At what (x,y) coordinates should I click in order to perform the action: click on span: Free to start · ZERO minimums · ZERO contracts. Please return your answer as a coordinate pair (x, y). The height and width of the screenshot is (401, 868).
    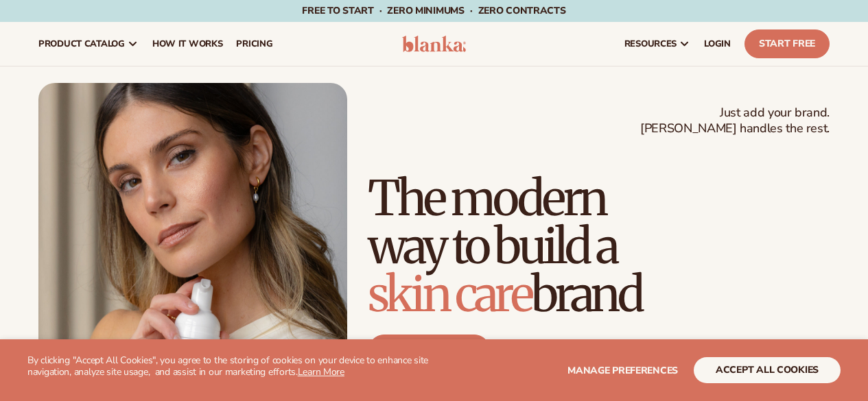
    Looking at the image, I should click on (434, 10).